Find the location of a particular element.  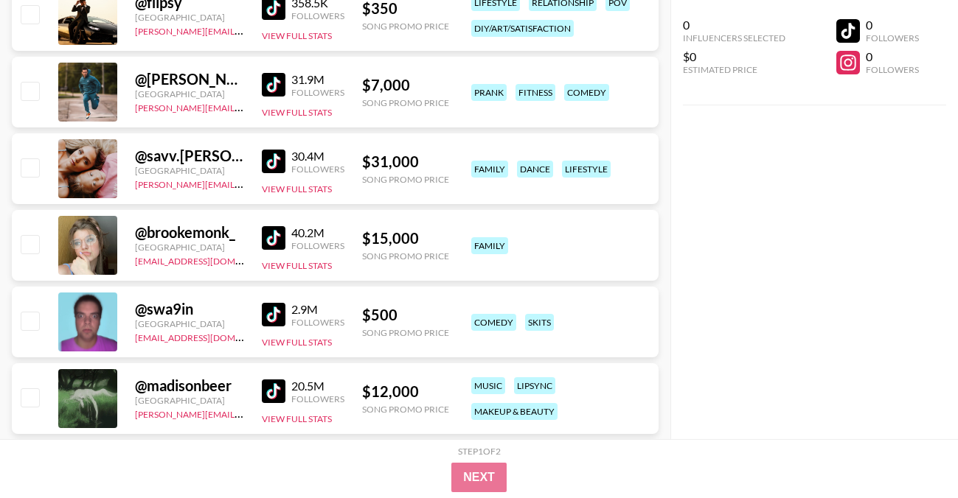

div: diy/art/satisfaction is located at coordinates (522, 28).